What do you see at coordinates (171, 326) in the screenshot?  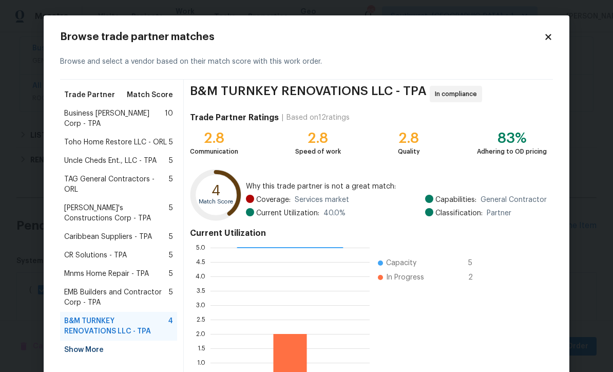 I see `span: 4` at bounding box center [171, 326].